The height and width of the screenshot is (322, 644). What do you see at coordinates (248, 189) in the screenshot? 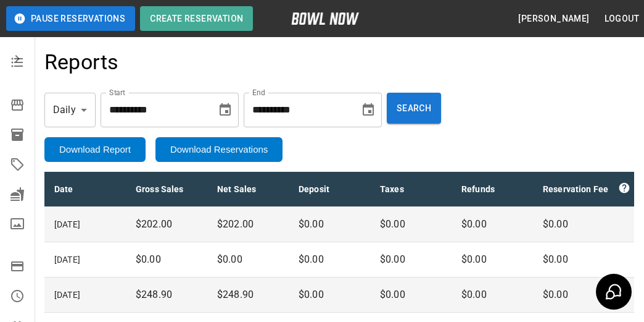
I see `th: Net Sales` at bounding box center [248, 189].